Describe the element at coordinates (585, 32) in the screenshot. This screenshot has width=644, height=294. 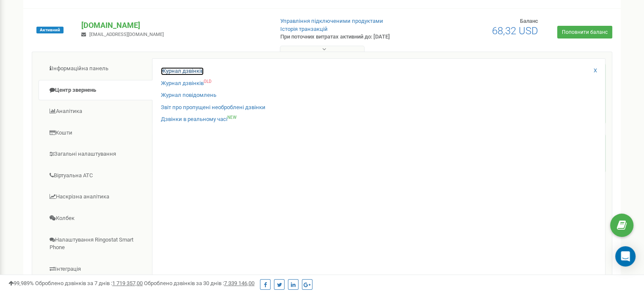
I see `a: Поповнити баланс` at that location.